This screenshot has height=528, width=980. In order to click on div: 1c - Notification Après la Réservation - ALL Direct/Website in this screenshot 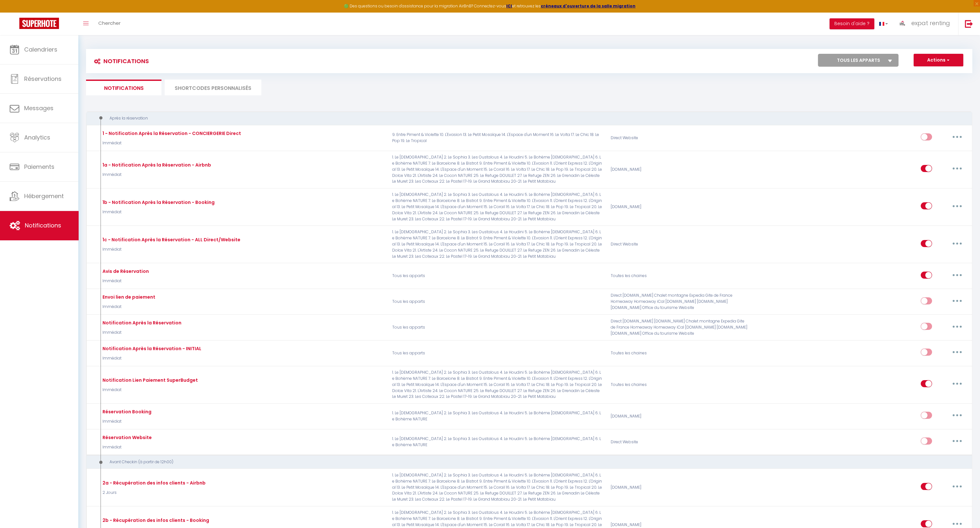, I will do `click(170, 240)`.